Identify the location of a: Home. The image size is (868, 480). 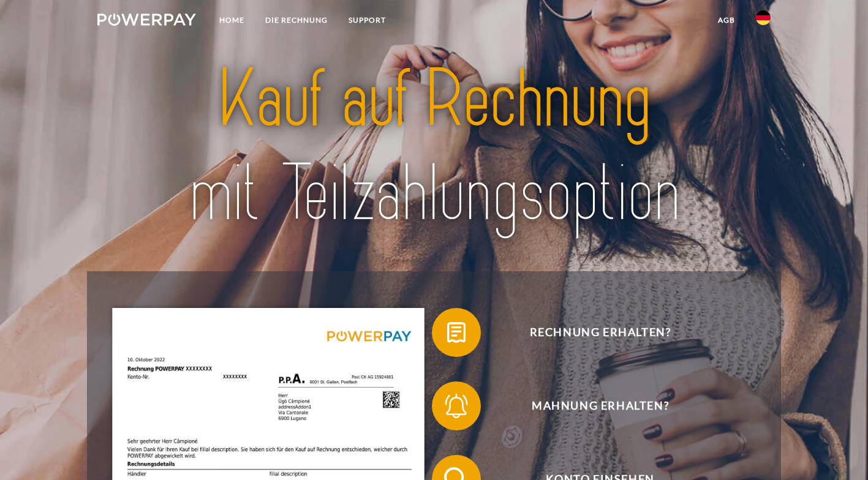
(232, 20).